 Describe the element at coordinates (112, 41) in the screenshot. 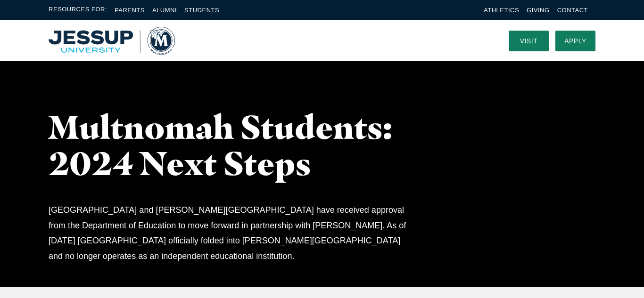

I see `a: Home` at that location.